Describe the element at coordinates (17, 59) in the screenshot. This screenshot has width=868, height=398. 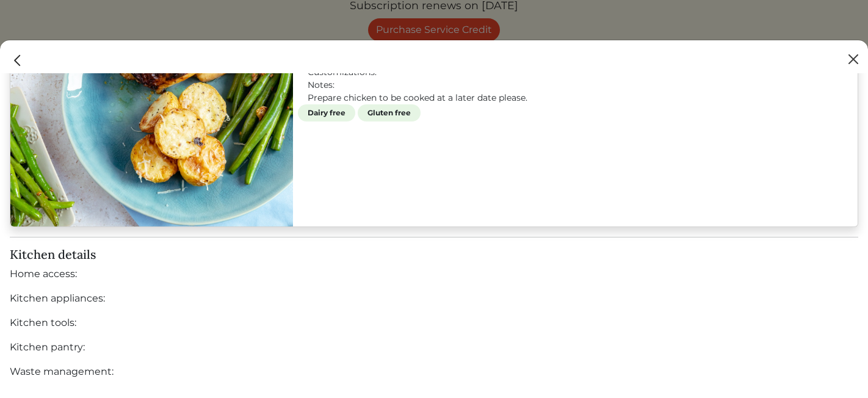
I see `a: Close` at that location.